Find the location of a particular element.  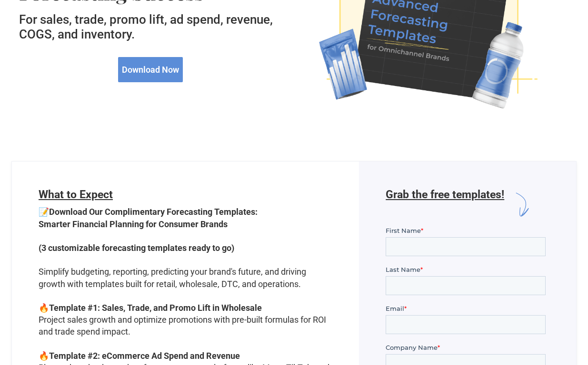

h6: Grab the free templates! is located at coordinates (445, 204).